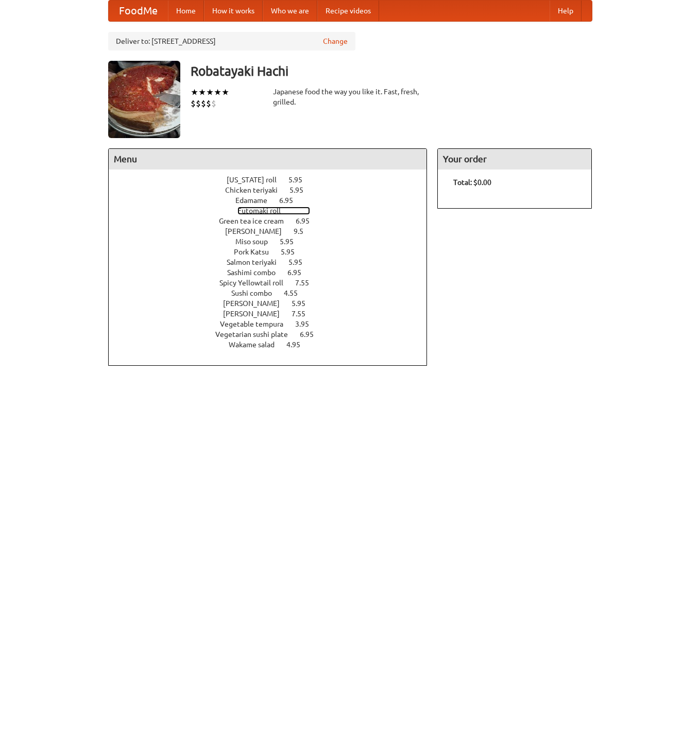  What do you see at coordinates (514, 159) in the screenshot?
I see `h4: Your order` at bounding box center [514, 159].